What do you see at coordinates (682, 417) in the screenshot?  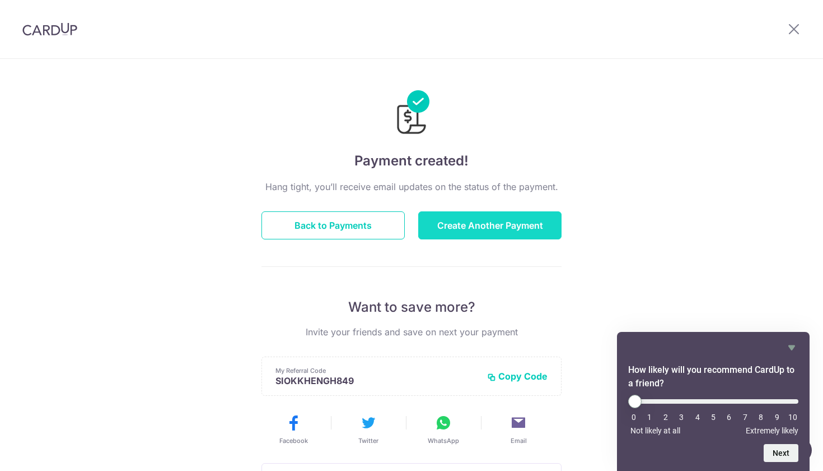 I see `li: 3` at bounding box center [682, 417].